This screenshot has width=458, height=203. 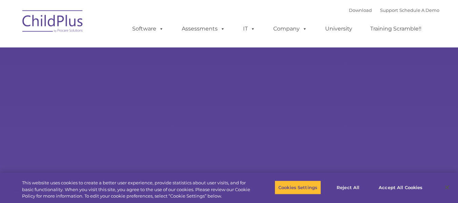 I want to click on a: Company, so click(x=290, y=29).